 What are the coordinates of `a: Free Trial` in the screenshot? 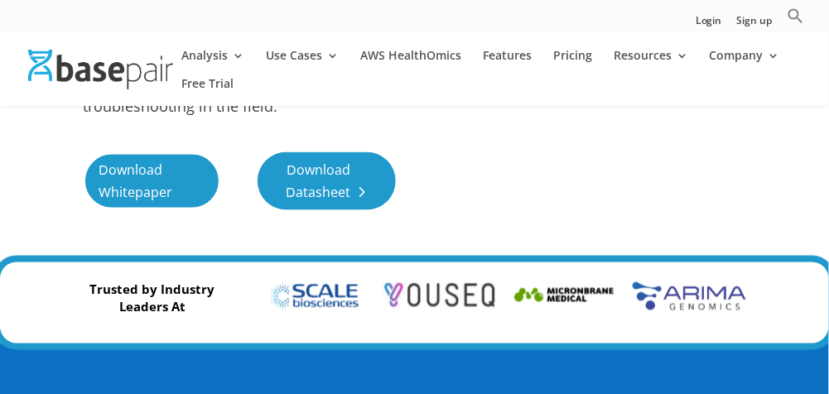 It's located at (207, 92).